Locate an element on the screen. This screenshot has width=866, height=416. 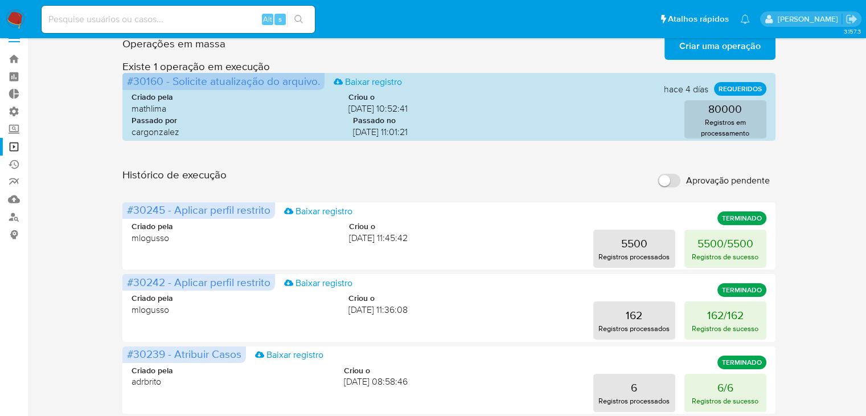
p: matias.logusso@mercadopago.com.br is located at coordinates (809, 19).